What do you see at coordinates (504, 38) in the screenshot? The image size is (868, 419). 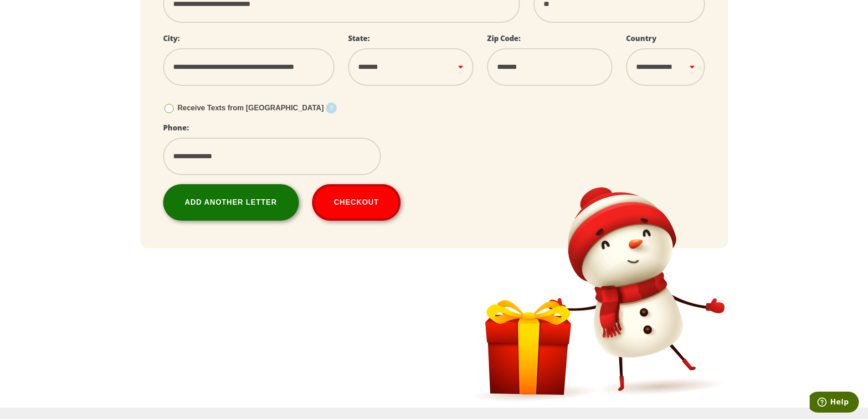 I see `label: Zip Code:` at bounding box center [504, 38].